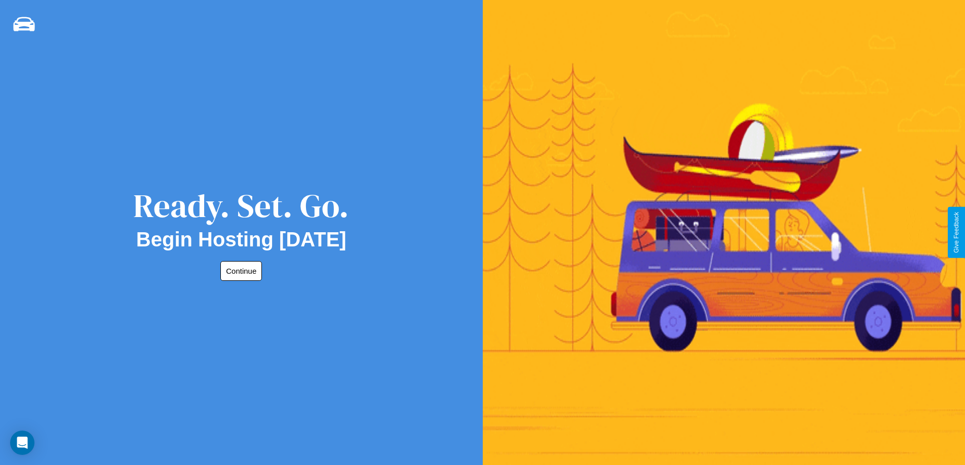 This screenshot has width=965, height=465. I want to click on div: Give Feedback, so click(956, 232).